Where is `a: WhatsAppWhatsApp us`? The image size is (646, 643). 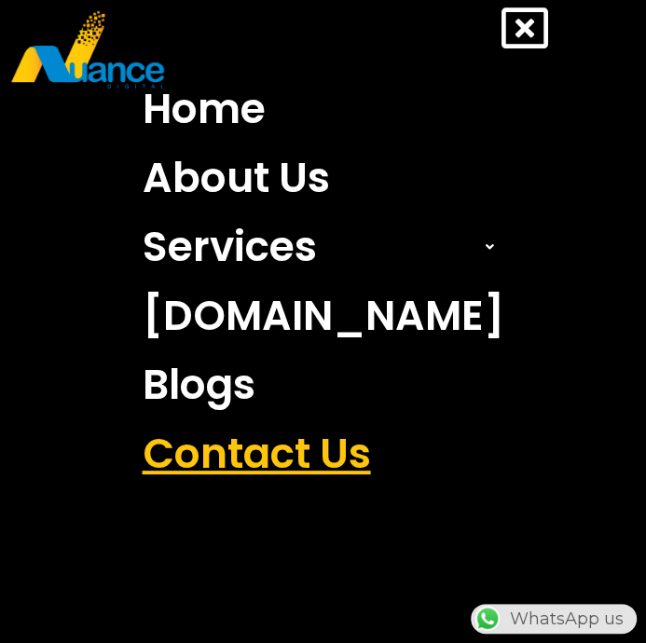
a: WhatsAppWhatsApp us is located at coordinates (554, 619).